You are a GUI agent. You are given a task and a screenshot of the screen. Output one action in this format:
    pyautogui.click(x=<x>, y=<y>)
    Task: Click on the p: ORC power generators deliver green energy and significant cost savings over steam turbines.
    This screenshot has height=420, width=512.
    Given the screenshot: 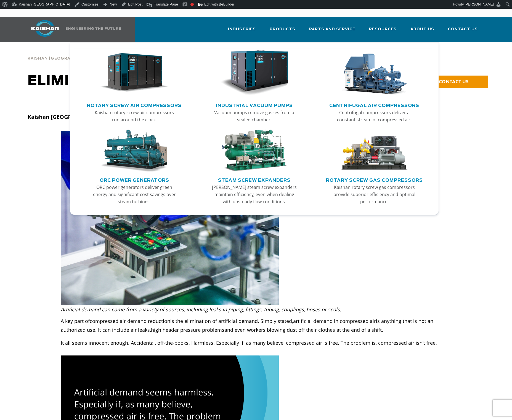 What is the action you would take?
    pyautogui.click(x=134, y=195)
    